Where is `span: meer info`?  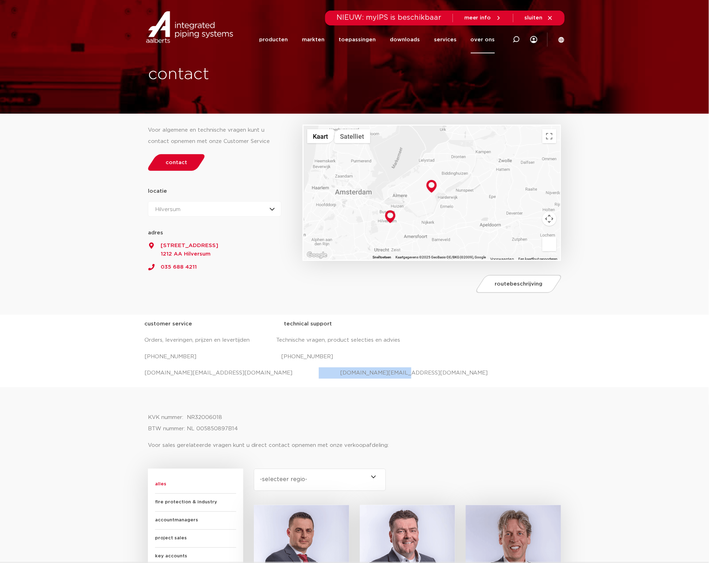
span: meer info is located at coordinates (478, 18).